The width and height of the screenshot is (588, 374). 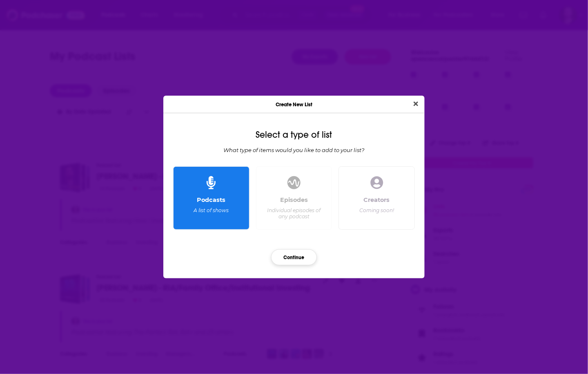 What do you see at coordinates (377, 210) in the screenshot?
I see `div: Coming soon!` at bounding box center [377, 210].